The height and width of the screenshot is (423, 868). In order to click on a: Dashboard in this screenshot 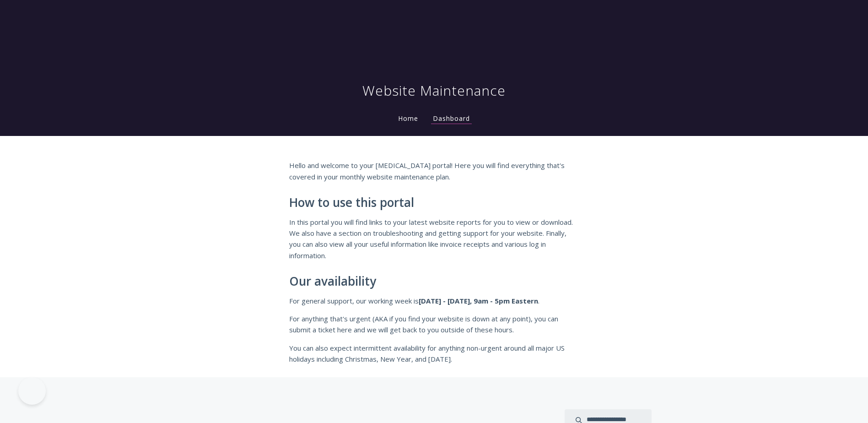, I will do `click(451, 119)`.